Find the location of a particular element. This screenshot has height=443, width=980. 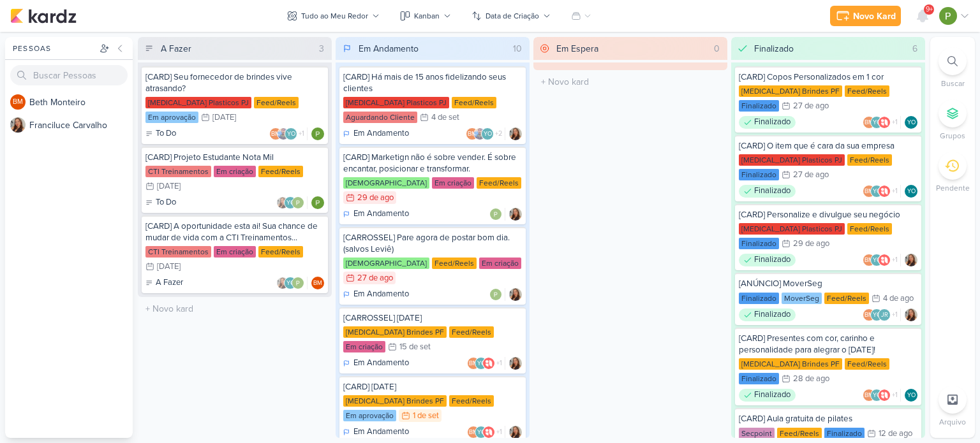

div: 6 is located at coordinates (915, 49).